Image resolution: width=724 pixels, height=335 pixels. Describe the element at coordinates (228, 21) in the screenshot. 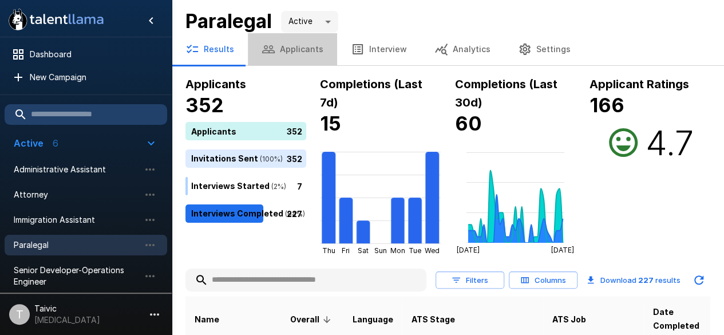

I see `b: Paralegal` at that location.